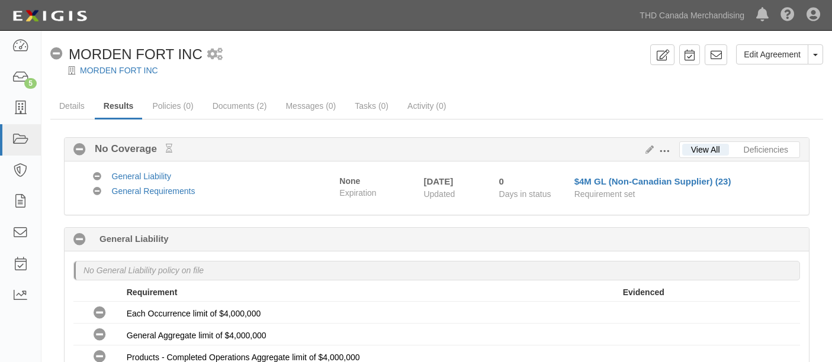 This screenshot has width=832, height=362. I want to click on span: MORDEN FORT INC, so click(136, 54).